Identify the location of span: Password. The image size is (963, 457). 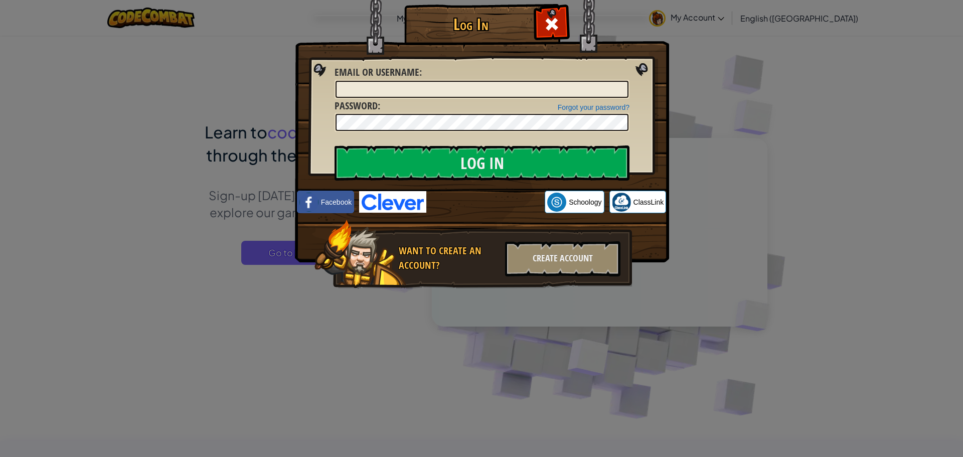
(356, 105).